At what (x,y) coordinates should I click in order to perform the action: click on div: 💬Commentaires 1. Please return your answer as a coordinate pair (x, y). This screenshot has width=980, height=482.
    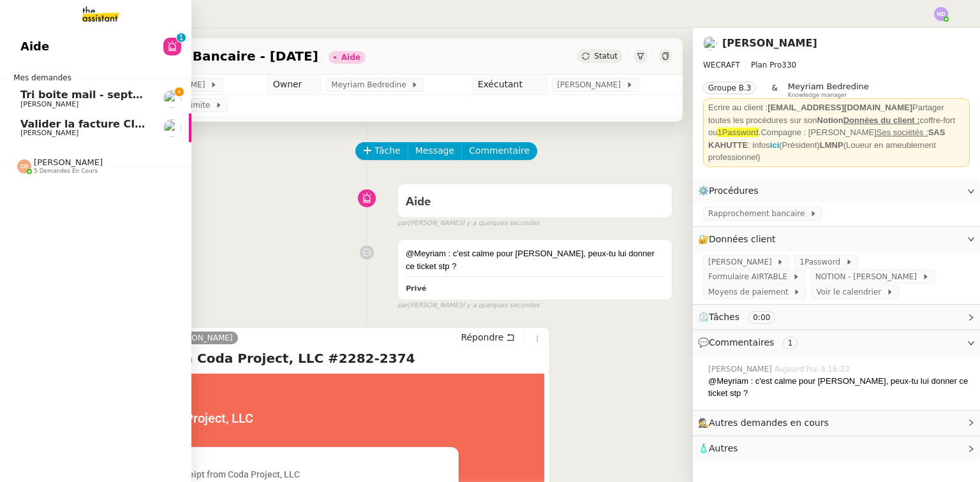
    Looking at the image, I should click on (836, 342).